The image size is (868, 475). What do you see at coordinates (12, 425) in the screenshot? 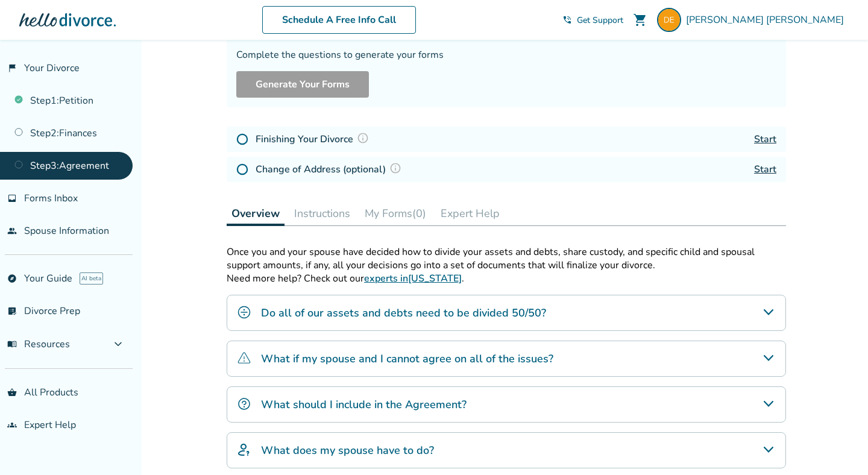
I see `span: groups` at bounding box center [12, 425].